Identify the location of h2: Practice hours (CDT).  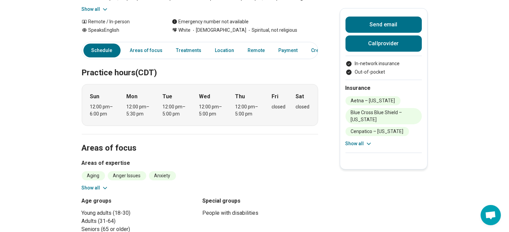
(200, 65).